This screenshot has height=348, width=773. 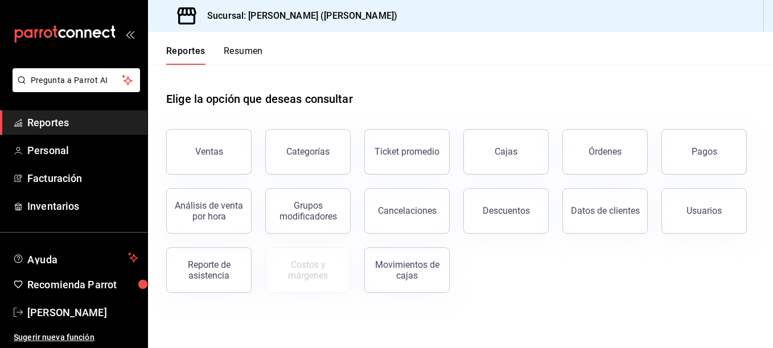 I want to click on div: Costos y márgenes, so click(x=308, y=270).